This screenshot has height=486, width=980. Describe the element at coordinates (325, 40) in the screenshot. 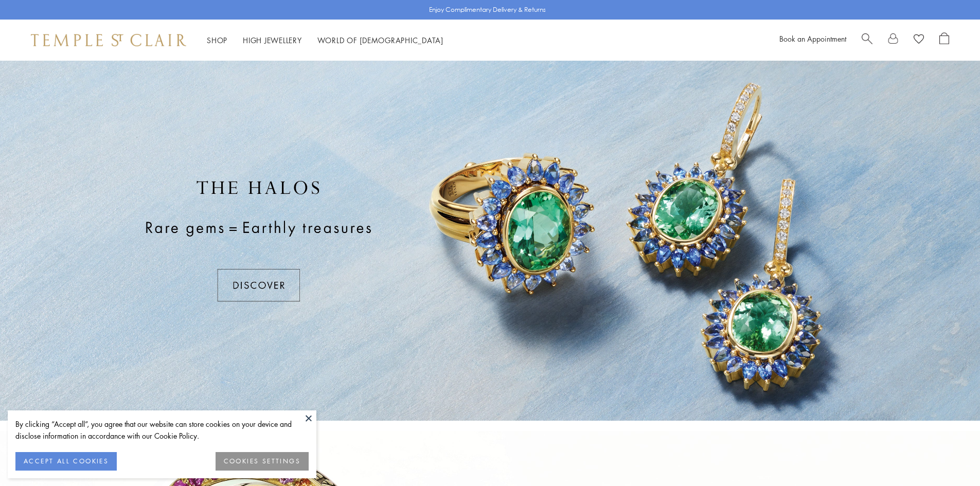

I see `nav: Main navigation` at that location.